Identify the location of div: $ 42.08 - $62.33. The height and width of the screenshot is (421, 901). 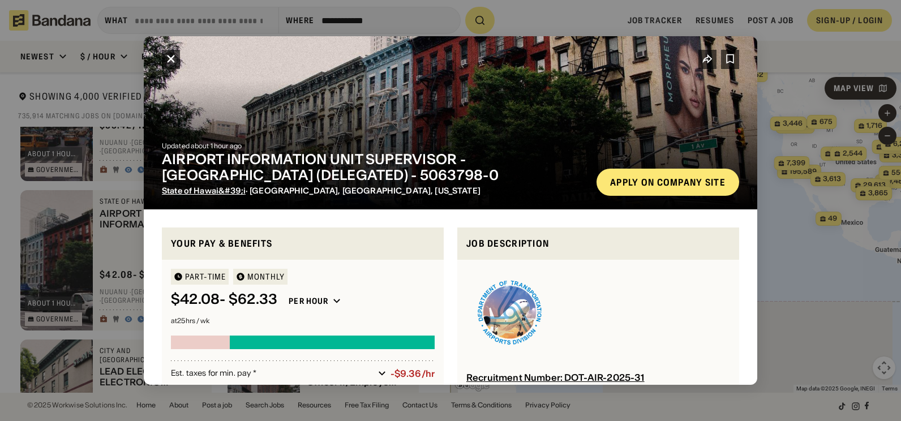
(224, 299).